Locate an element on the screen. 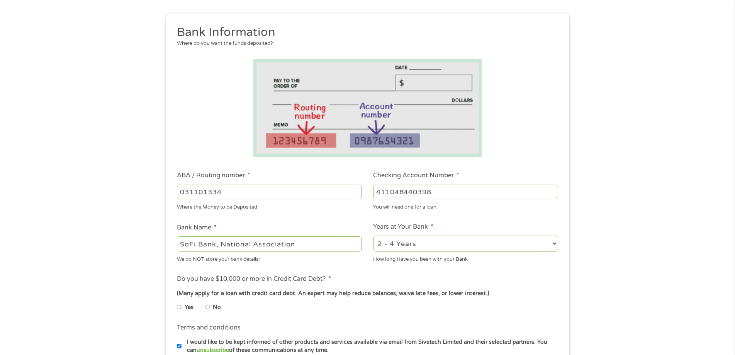 The height and width of the screenshot is (355, 735). div: (Many apply for a loan with credit card debt. An expert may help reduce balances, waive late fees... is located at coordinates (367, 294).